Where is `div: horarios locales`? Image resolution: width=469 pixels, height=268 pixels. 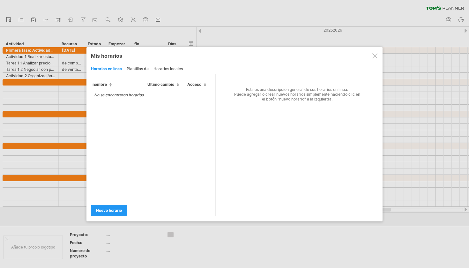 div: horarios locales is located at coordinates (168, 69).